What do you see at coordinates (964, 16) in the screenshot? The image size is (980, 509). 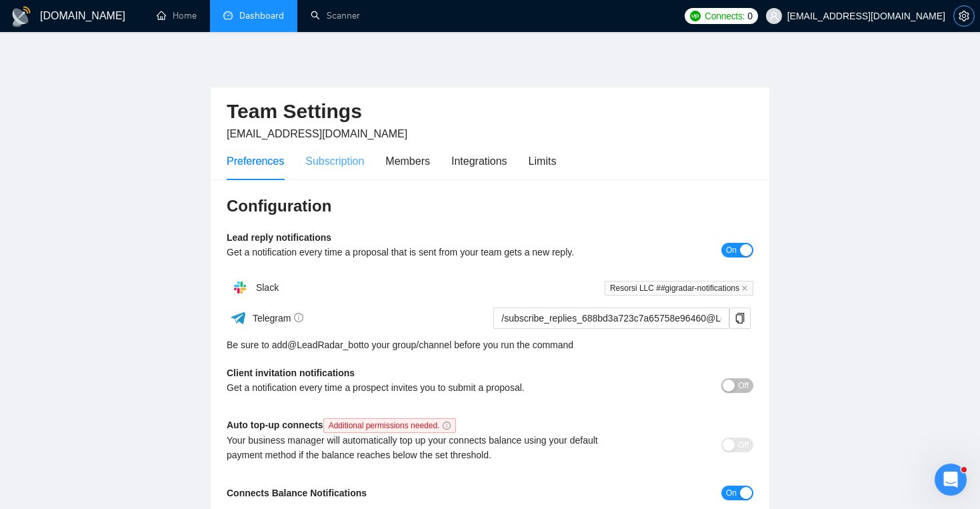 I see `span: setting` at bounding box center [964, 16].